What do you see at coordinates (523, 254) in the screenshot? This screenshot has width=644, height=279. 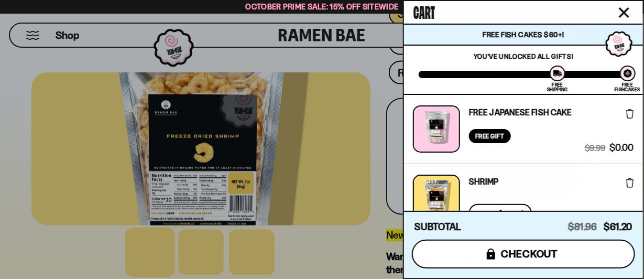 I see `button: checkout` at bounding box center [523, 254].